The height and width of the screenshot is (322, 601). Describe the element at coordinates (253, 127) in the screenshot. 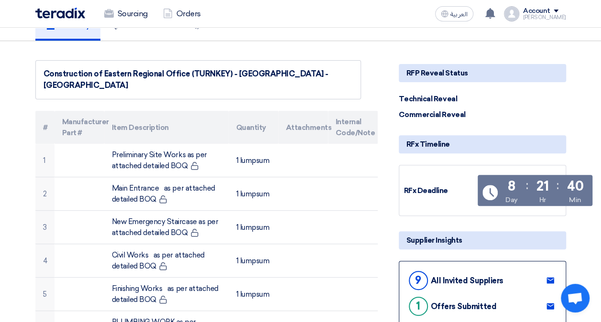

I see `th: Quantity` at that location.